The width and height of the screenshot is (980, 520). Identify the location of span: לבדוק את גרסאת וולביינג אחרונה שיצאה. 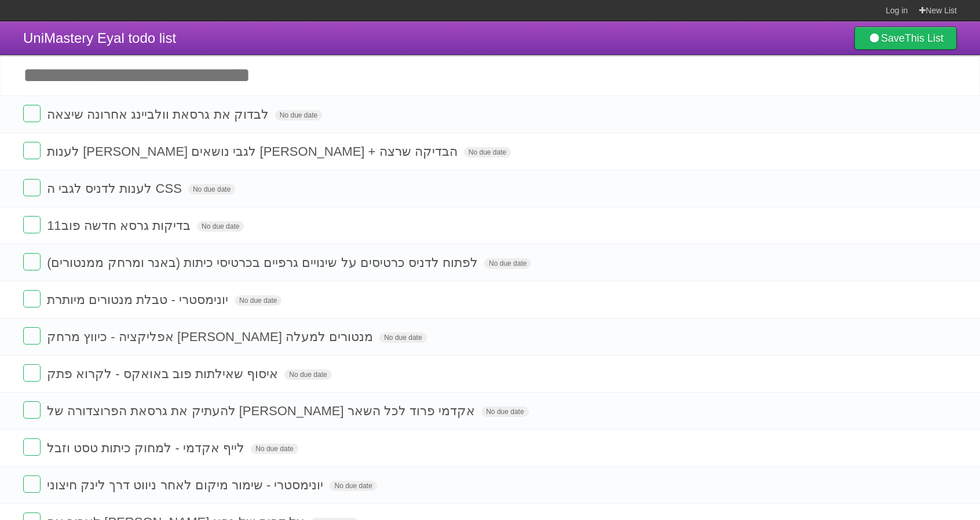
(159, 114).